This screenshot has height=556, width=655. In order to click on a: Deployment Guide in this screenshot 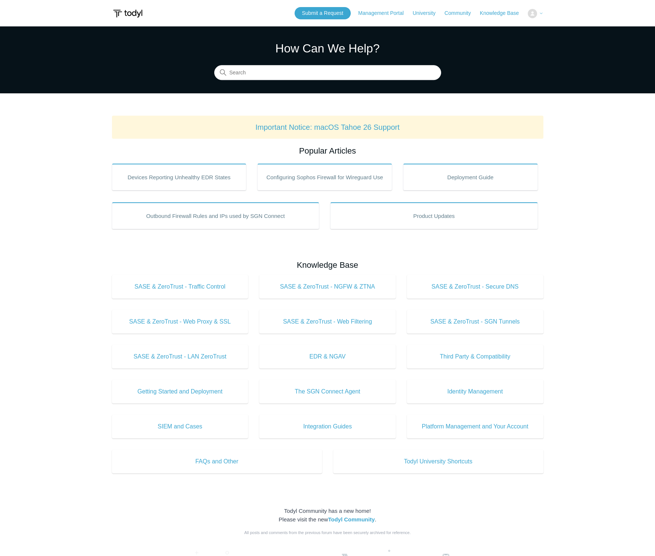, I will do `click(471, 177)`.